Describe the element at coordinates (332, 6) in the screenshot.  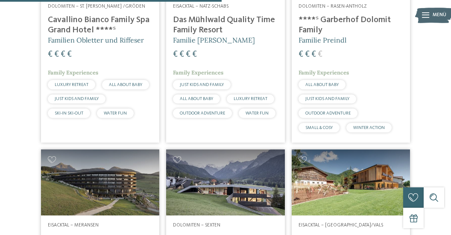
I see `span: Dolomiten – Rasen-Antholz` at that location.